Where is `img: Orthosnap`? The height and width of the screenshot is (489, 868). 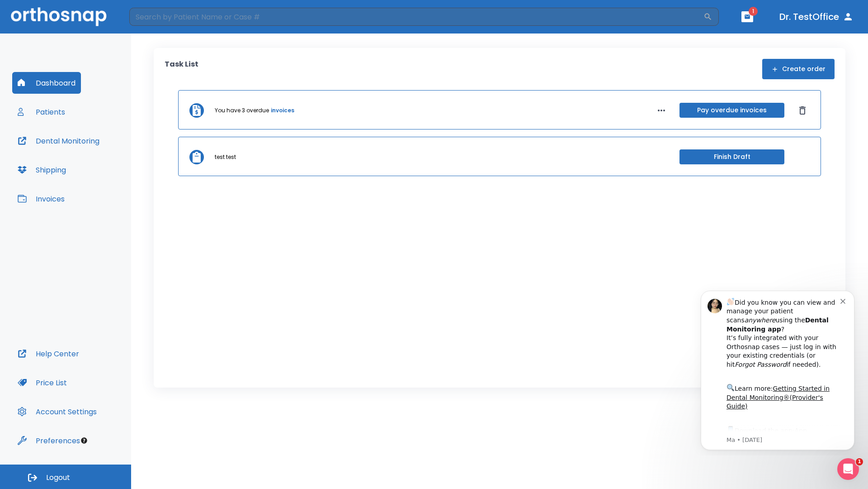 img: Orthosnap is located at coordinates (58, 16).